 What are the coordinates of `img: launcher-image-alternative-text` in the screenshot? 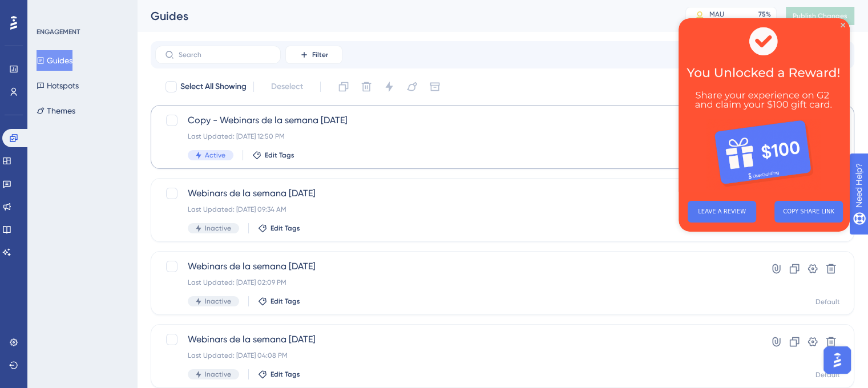 It's located at (17, 17).